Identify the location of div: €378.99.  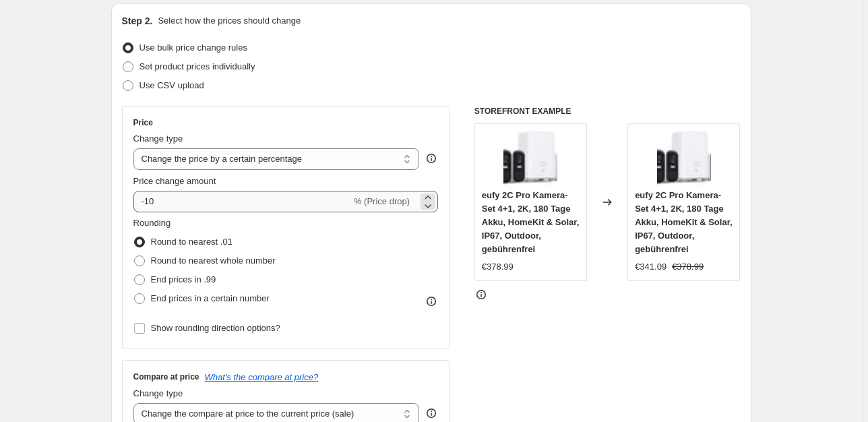
(497, 267).